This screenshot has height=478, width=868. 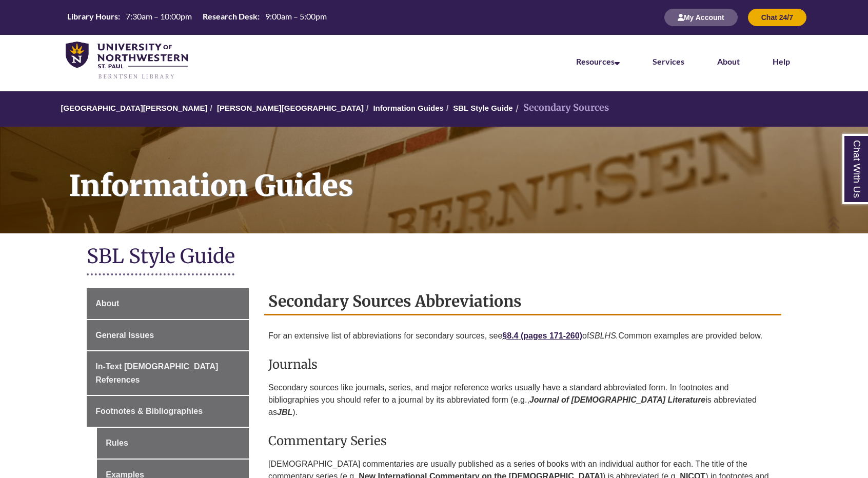 I want to click on h2: Secondary Sources Abbreviations, so click(x=523, y=302).